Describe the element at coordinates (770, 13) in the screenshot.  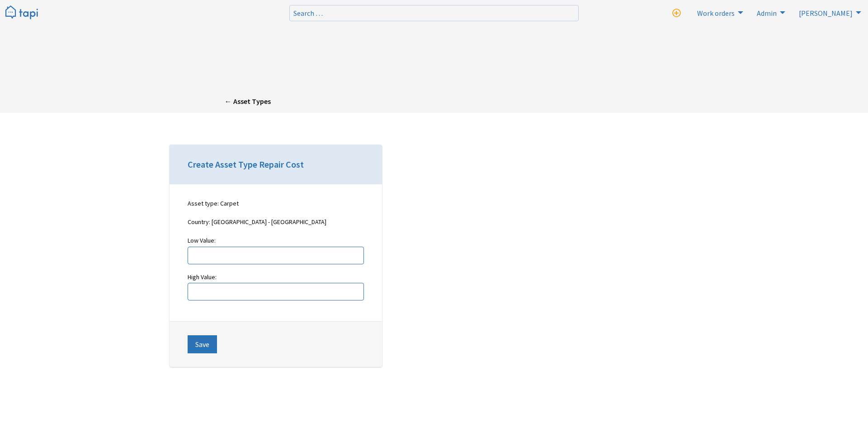
I see `li: Admin` at that location.